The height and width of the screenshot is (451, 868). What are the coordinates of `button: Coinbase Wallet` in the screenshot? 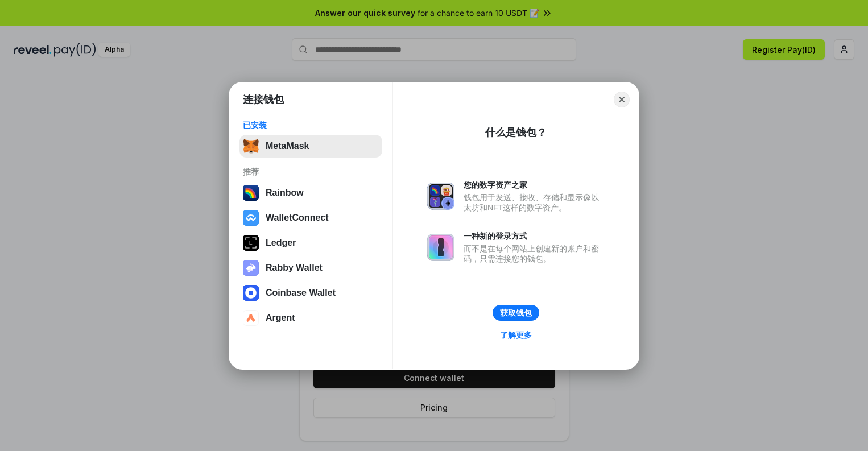 It's located at (311, 293).